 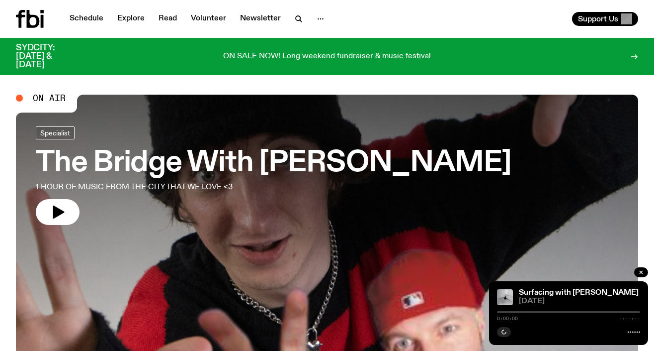 What do you see at coordinates (87, 19) in the screenshot?
I see `a: Schedule` at bounding box center [87, 19].